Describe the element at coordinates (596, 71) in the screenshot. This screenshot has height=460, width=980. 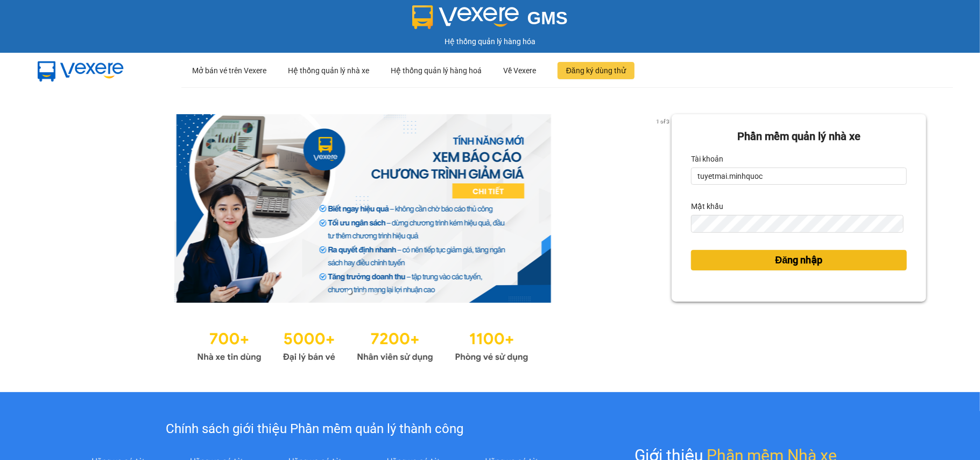
I see `button: Đăng ký dùng thử` at that location.